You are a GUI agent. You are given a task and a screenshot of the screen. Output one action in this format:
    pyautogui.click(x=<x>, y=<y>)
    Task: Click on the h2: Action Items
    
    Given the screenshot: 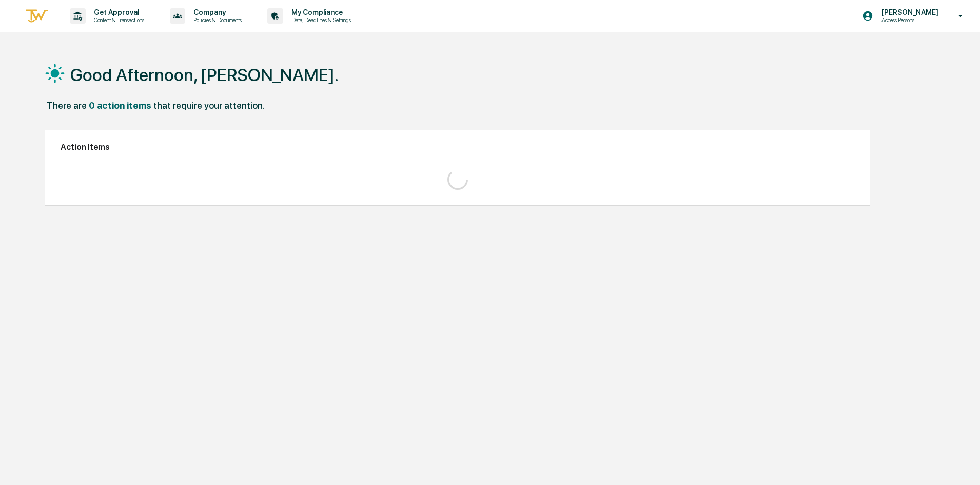 What is the action you would take?
    pyautogui.click(x=457, y=147)
    